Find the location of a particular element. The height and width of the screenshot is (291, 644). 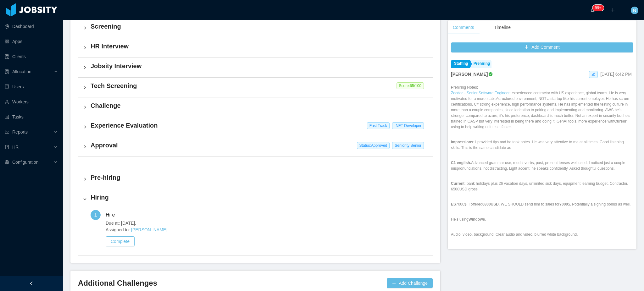

span: 1 is located at coordinates (96, 215).